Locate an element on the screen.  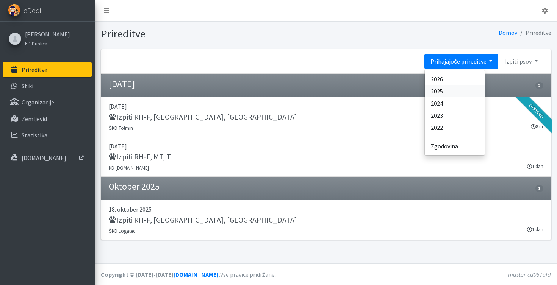
p: Zemljevid is located at coordinates (34, 119).